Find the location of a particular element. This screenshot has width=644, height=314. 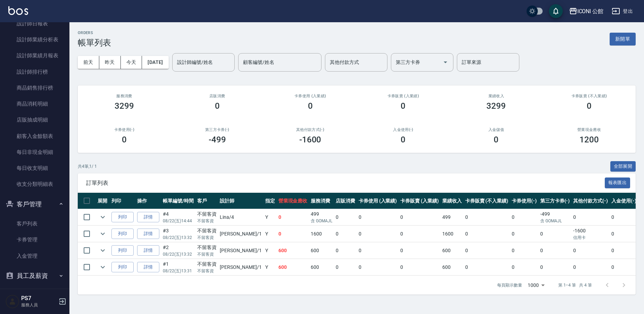

button: 前天 is located at coordinates (89, 62).